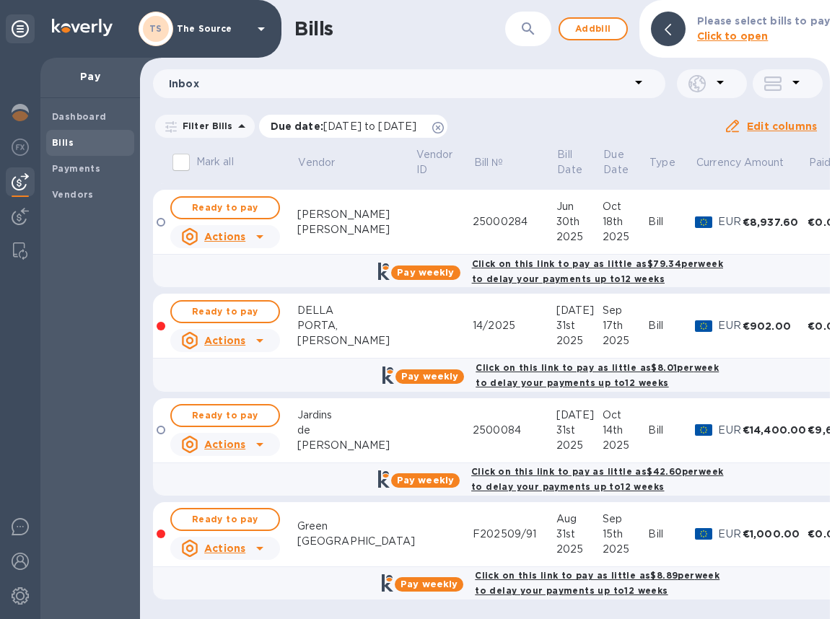  I want to click on b: Please select bills to pay, so click(764, 21).